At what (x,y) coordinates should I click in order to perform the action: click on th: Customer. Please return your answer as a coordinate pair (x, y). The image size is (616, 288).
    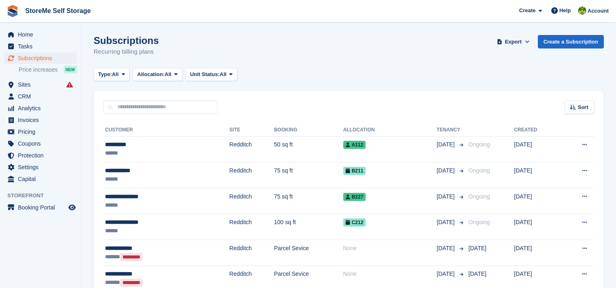
    Looking at the image, I should click on (166, 130).